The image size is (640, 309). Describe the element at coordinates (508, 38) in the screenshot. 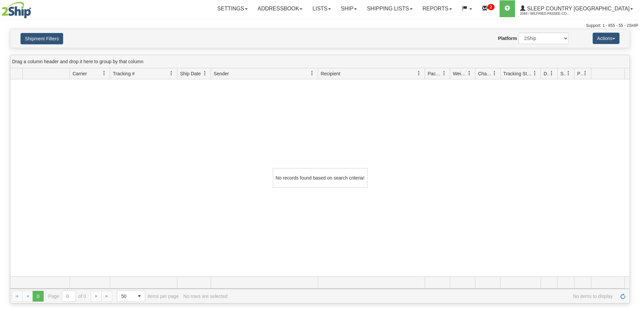

I see `label: Platform` at that location.